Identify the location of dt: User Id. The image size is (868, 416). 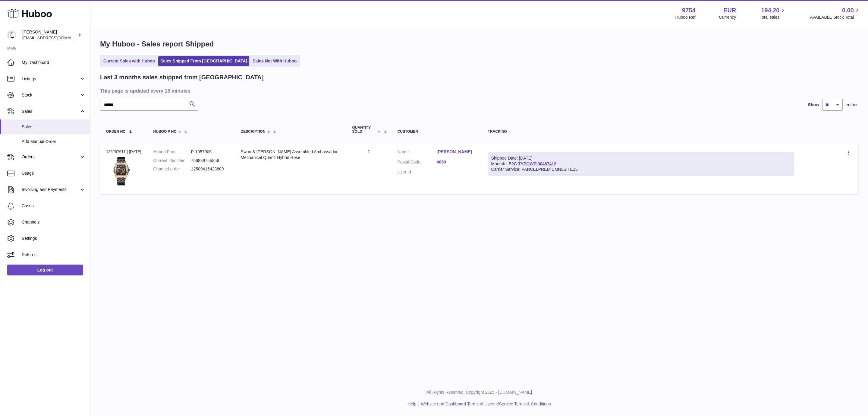
(418, 172).